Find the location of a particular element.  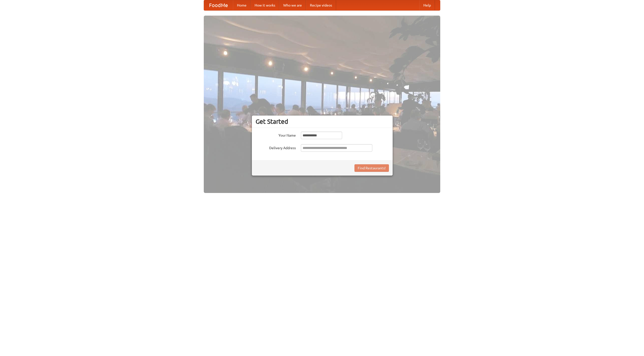

a: How it works is located at coordinates (264, 5).